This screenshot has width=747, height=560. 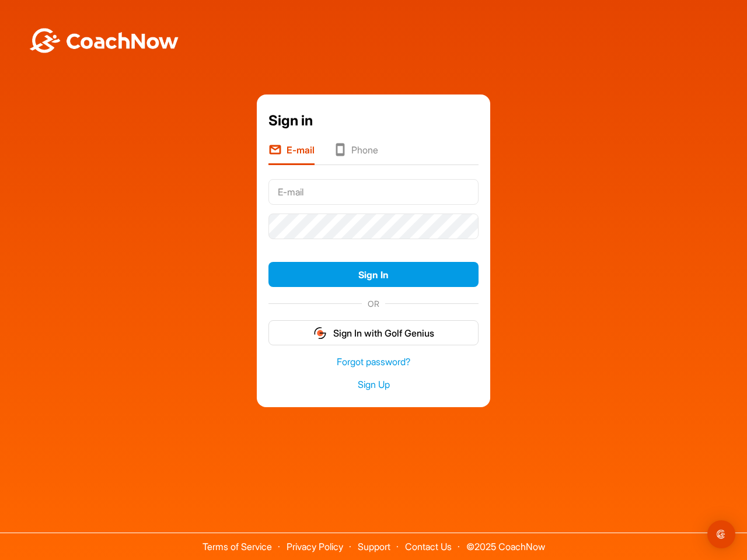 What do you see at coordinates (320, 333) in the screenshot?
I see `img: gg_logo` at bounding box center [320, 333].